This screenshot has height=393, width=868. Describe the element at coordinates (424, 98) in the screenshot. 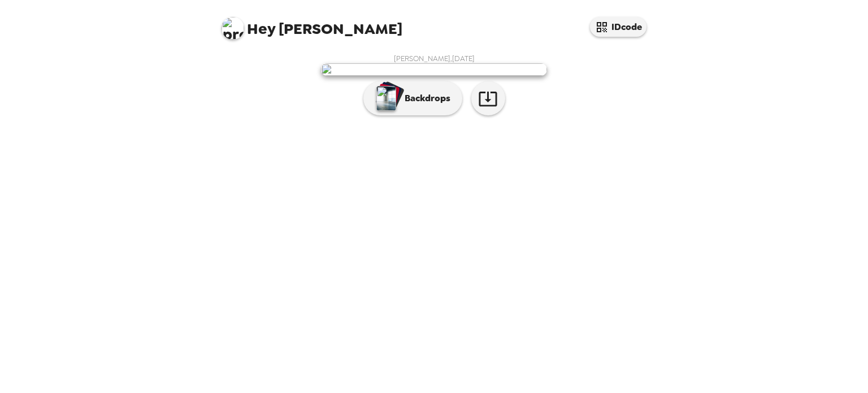

I see `p: Backdrops` at that location.